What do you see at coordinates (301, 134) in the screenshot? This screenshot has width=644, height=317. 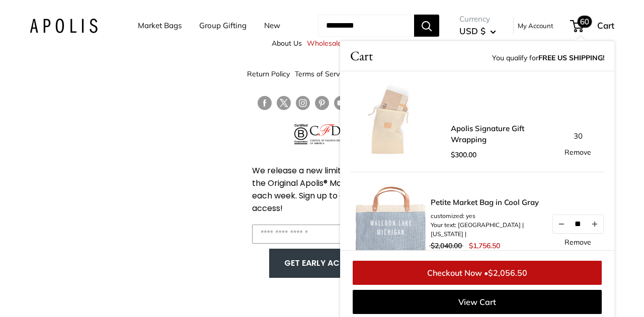 I see `img: Certified B Corporation` at bounding box center [301, 134].